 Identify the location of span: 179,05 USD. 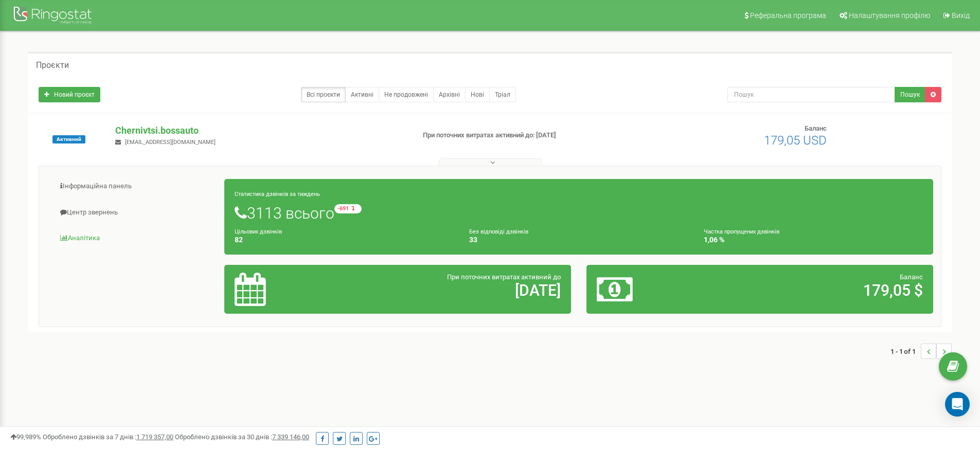
(795, 140).